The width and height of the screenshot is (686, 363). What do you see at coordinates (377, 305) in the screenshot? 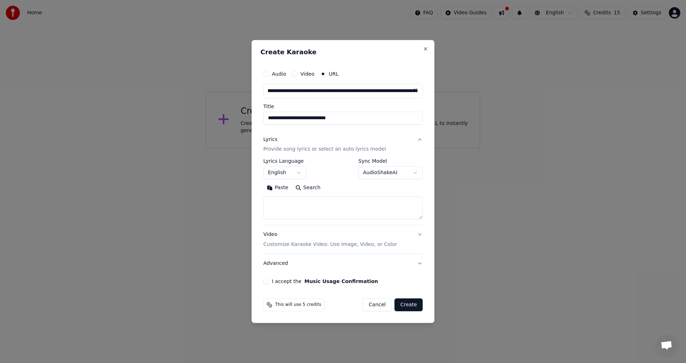
I see `button: Cancel` at bounding box center [377, 305].